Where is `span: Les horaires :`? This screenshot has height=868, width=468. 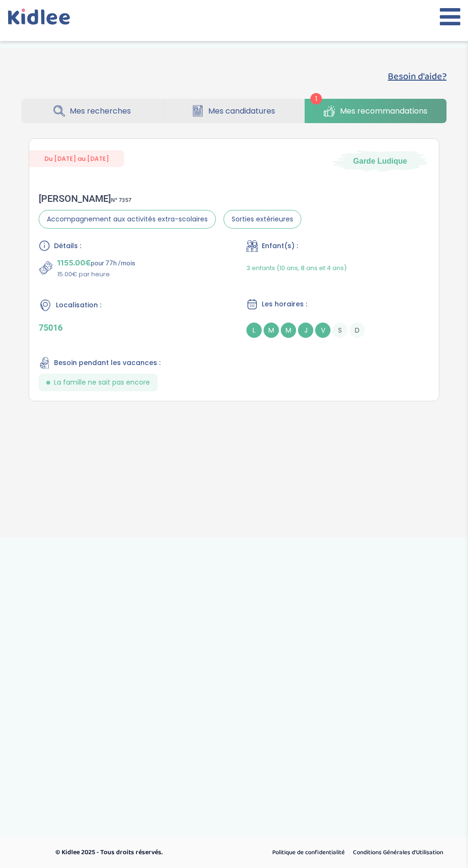
span: Les horaires : is located at coordinates (284, 304).